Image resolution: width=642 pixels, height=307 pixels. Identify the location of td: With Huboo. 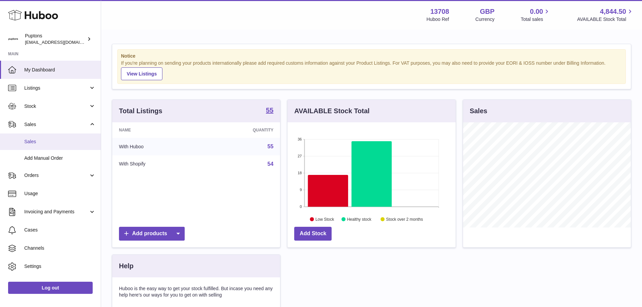
(157, 147).